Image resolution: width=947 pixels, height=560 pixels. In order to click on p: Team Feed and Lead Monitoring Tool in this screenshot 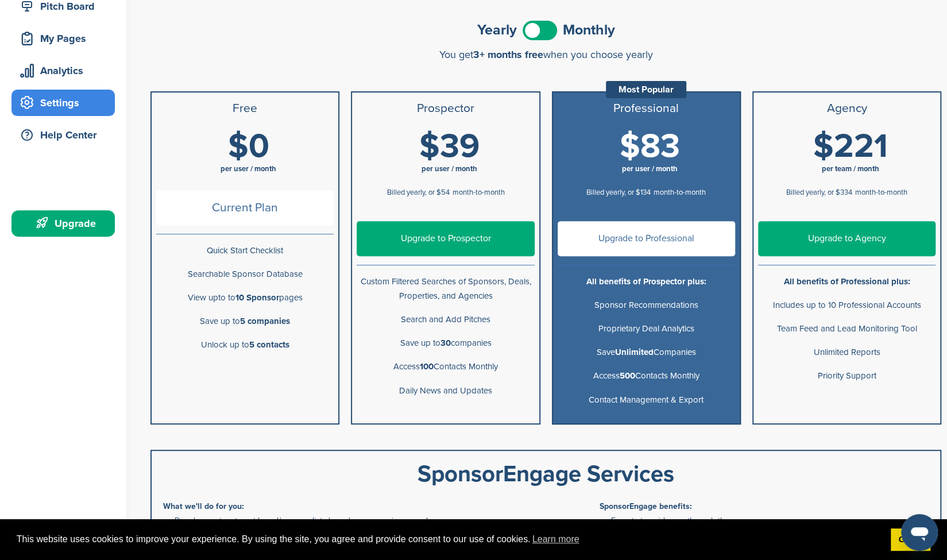, I will do `click(847, 329)`.